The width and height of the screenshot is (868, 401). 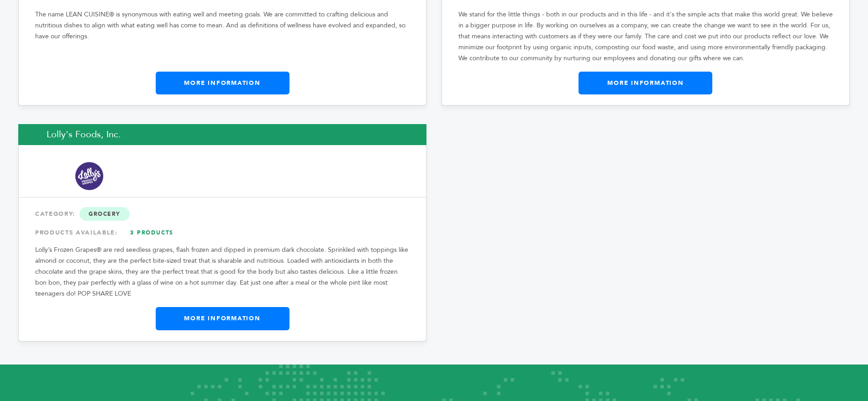 I want to click on h2: Lolly's Foods, Inc., so click(x=222, y=135).